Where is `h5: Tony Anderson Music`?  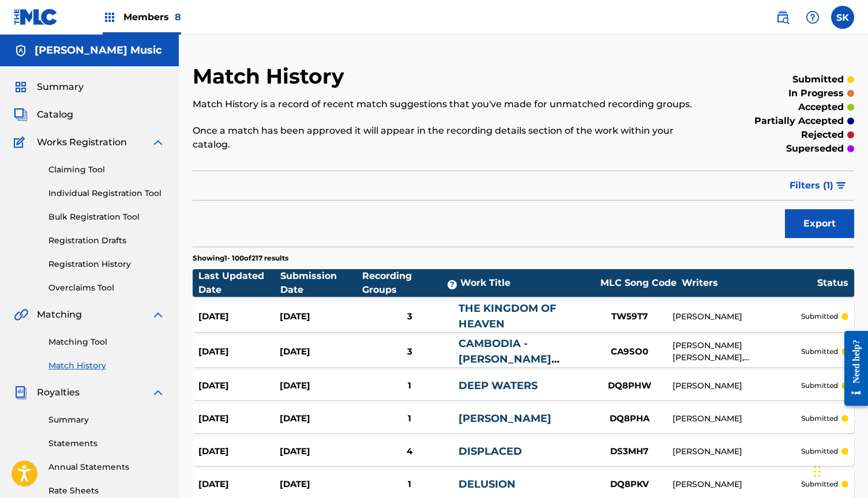 h5: Tony Anderson Music is located at coordinates (98, 50).